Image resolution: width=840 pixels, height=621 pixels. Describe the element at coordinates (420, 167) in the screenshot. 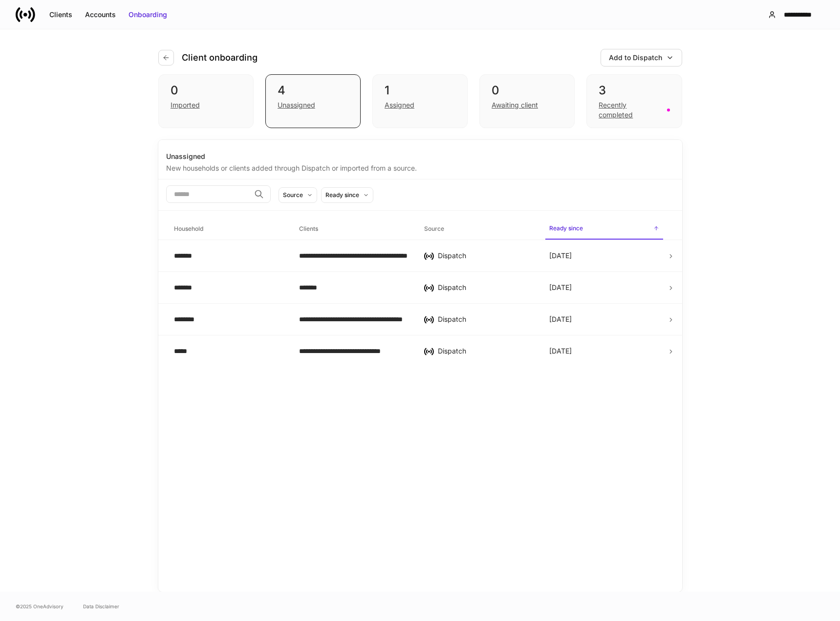

I see `div: New households or clients added through Dispatch or imported from a source.` at that location.